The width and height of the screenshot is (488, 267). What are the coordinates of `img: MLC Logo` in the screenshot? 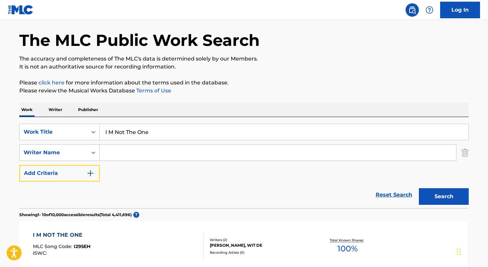 It's located at (21, 10).